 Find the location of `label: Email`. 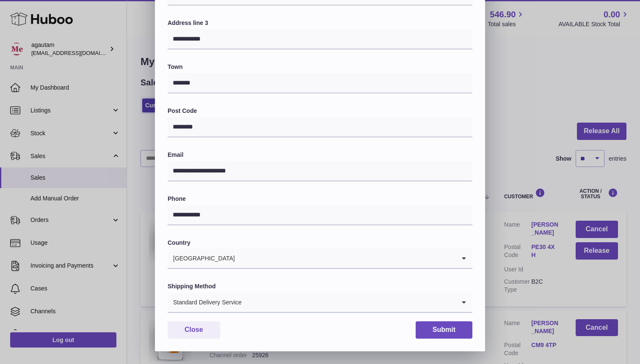

label: Email is located at coordinates (320, 155).